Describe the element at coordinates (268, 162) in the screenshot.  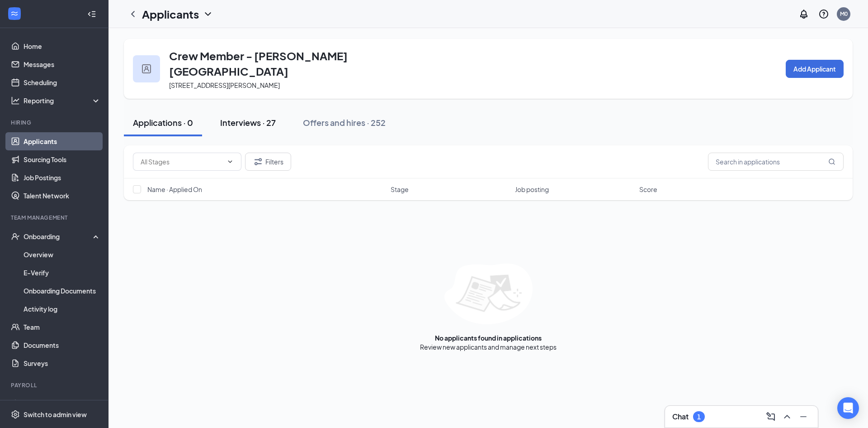
I see `button: Filter Filters` at that location.